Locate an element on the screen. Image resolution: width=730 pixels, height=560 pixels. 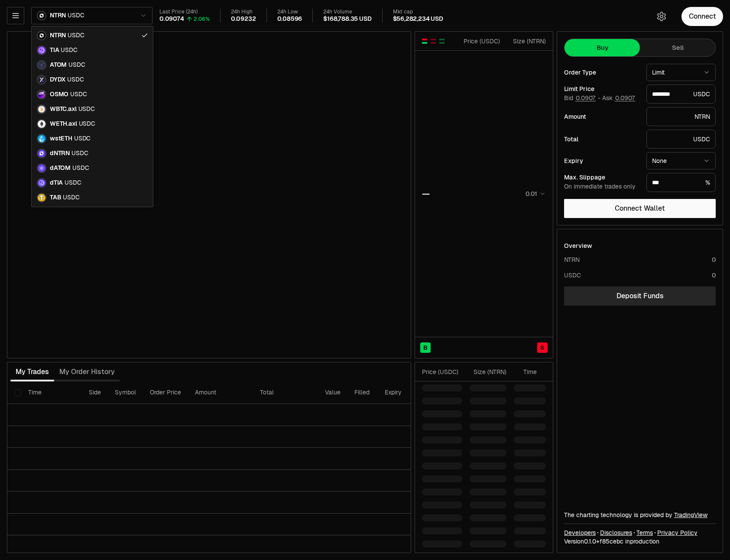
span: WBTC.axl is located at coordinates (63, 109).